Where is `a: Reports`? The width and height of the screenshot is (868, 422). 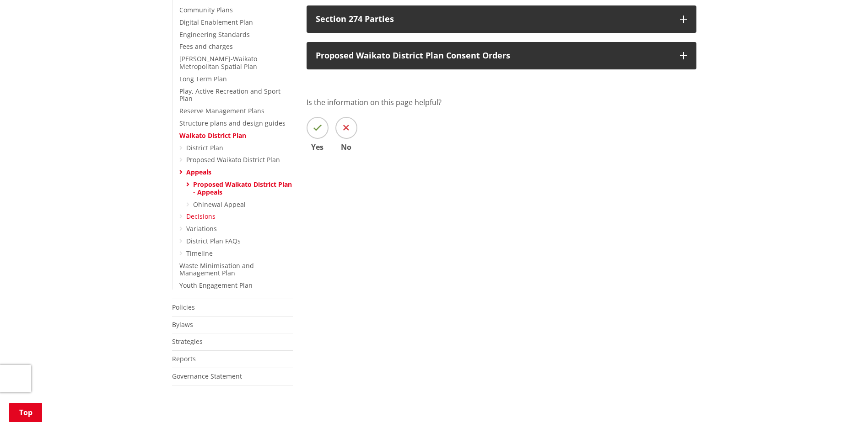 a: Reports is located at coordinates (184, 359).